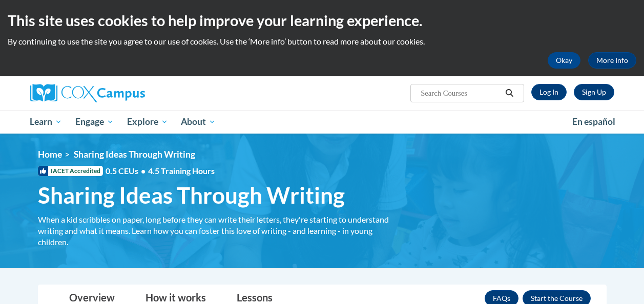 Image resolution: width=644 pixels, height=304 pixels. What do you see at coordinates (182, 170) in the screenshot?
I see `span: 4.5 Training Hours` at bounding box center [182, 170].